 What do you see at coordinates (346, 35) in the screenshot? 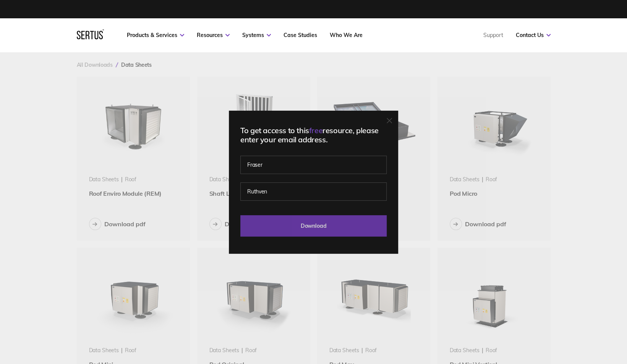
I see `a: Who We Are` at bounding box center [346, 35].